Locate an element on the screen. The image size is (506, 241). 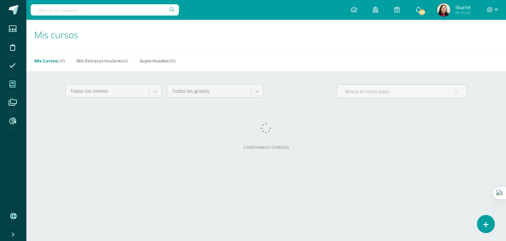
a: Mis Cursos(25) is located at coordinates (49, 61).